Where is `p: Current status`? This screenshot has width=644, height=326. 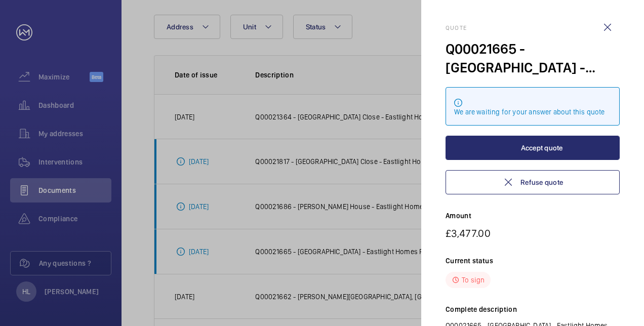
p: Current status is located at coordinates (533, 261).